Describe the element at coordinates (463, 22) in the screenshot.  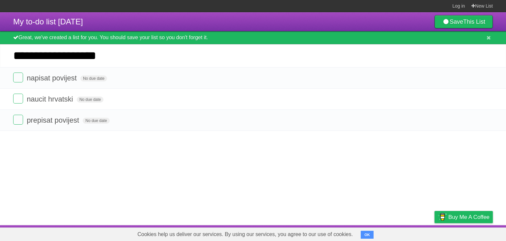
I see `a: SaveThis List` at that location.